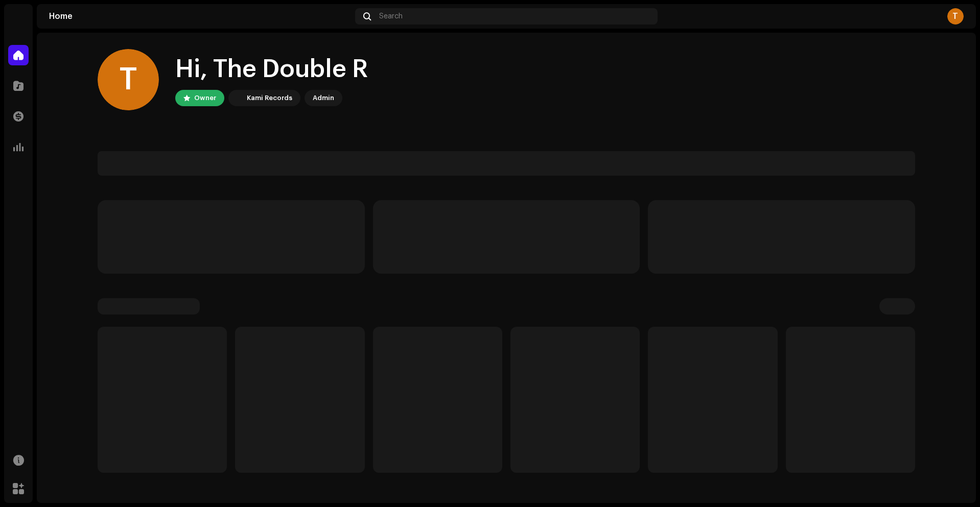  I want to click on div: Kami Records, so click(269, 98).